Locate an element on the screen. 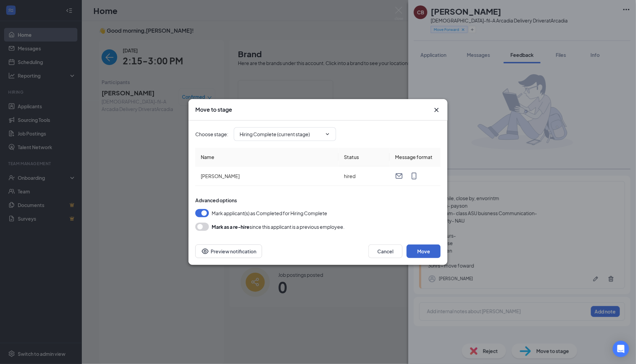  div: Open Intercom Messenger is located at coordinates (621, 349).